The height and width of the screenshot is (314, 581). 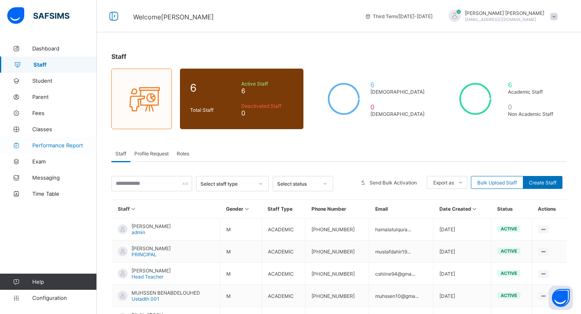 What do you see at coordinates (511, 209) in the screenshot?
I see `th: Status` at bounding box center [511, 209].